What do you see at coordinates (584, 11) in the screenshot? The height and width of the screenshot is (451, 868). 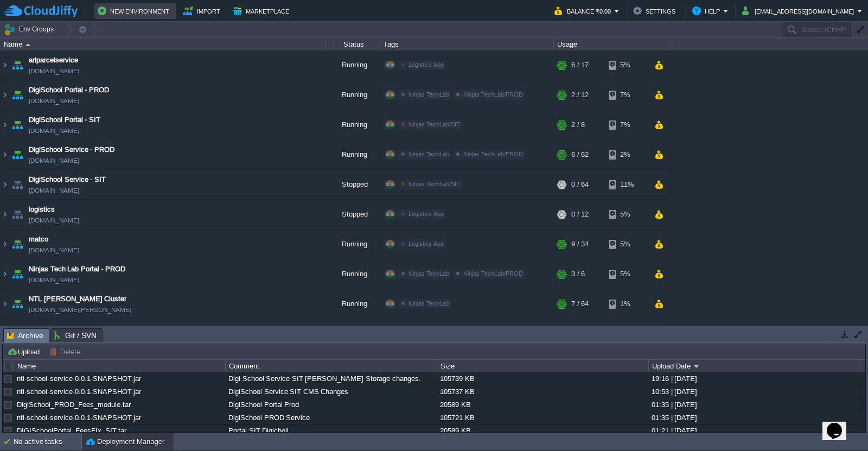 I see `button: Balance ₹0.00` at bounding box center [584, 11].